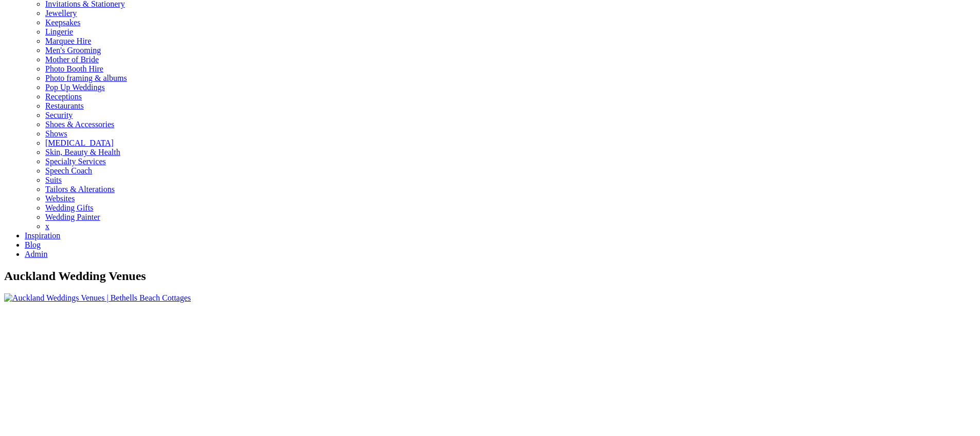 Image resolution: width=980 pixels, height=436 pixels. I want to click on a: Marquee Hire, so click(68, 41).